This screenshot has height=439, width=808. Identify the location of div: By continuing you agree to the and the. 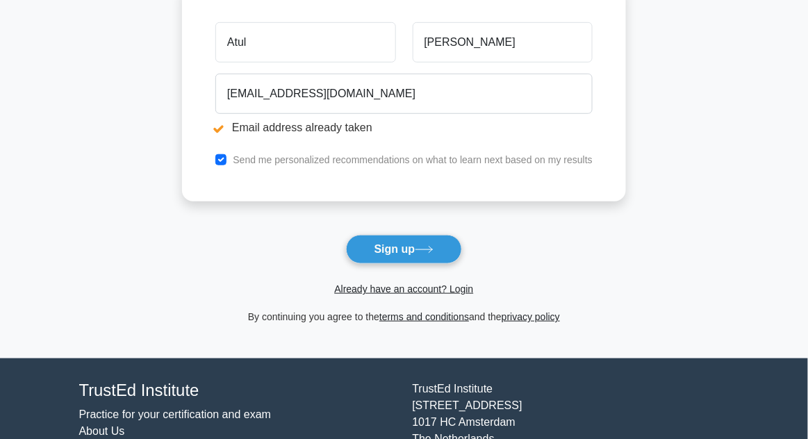
(404, 317).